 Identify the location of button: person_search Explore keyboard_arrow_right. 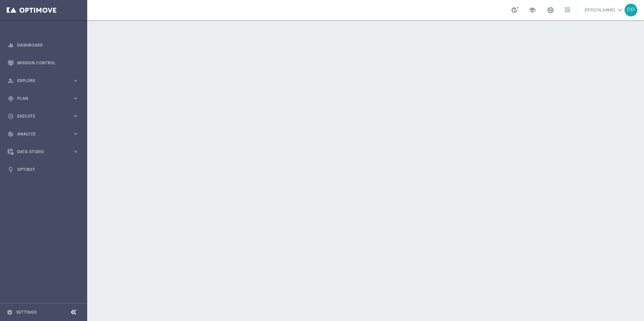
(43, 81).